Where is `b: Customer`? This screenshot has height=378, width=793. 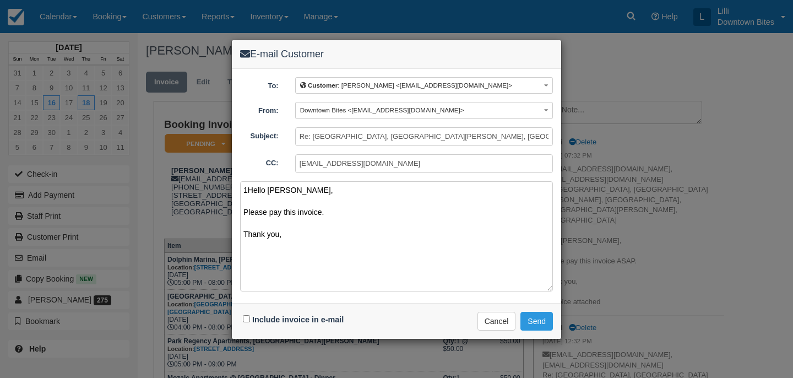 b: Customer is located at coordinates (323, 85).